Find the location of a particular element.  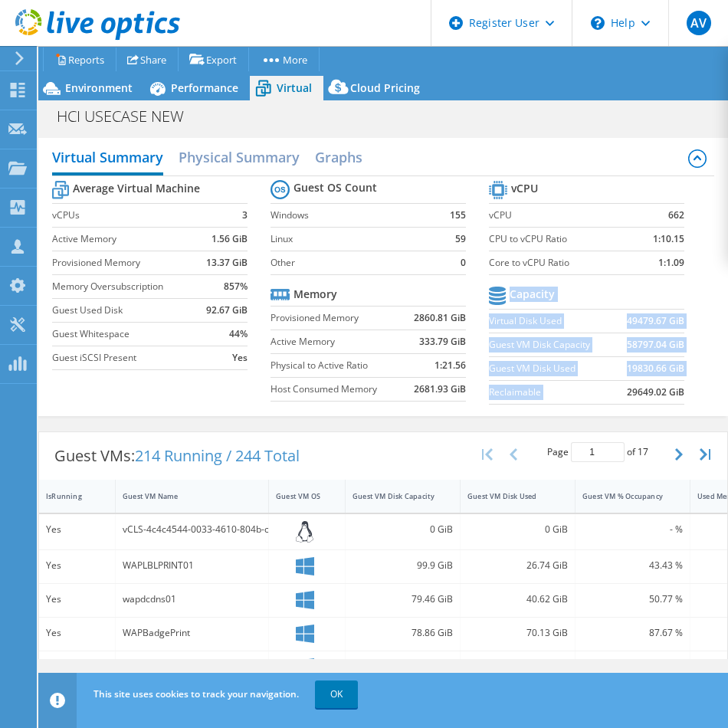

b: 1:1.09 is located at coordinates (671, 263).